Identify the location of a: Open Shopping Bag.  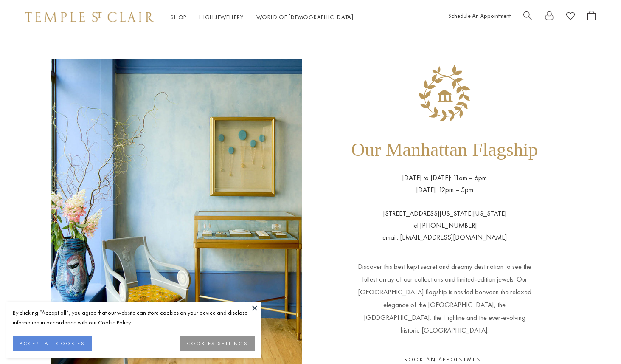
(591, 17).